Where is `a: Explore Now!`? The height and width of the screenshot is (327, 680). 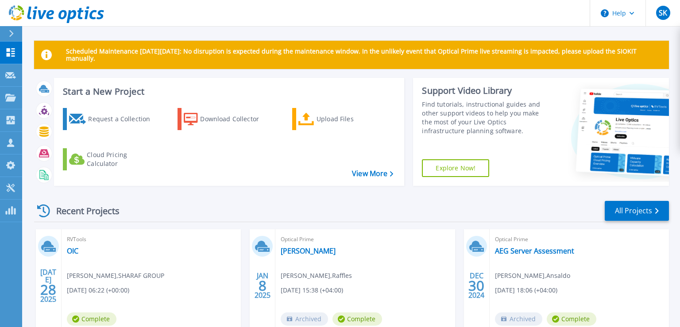
a: Explore Now! is located at coordinates (455, 168).